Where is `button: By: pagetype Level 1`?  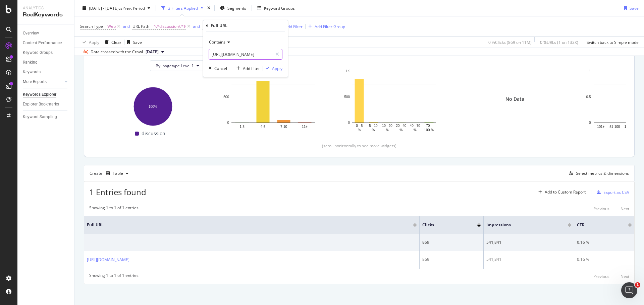
button: By: pagetype Level 1 is located at coordinates (177, 66).